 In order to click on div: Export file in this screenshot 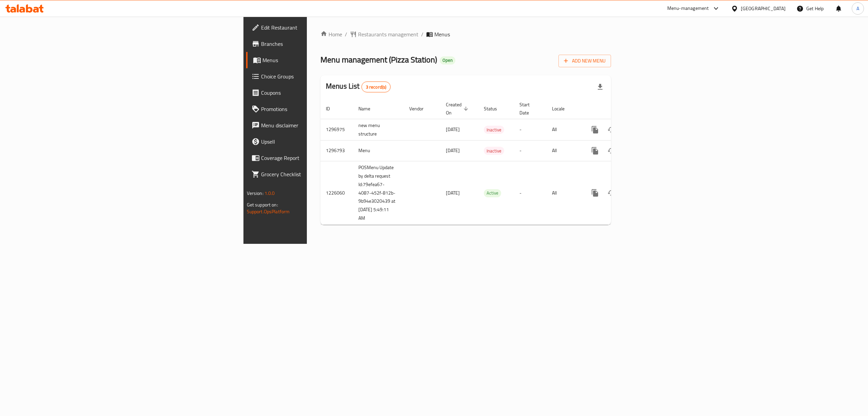, I will do `click(600, 87)`.